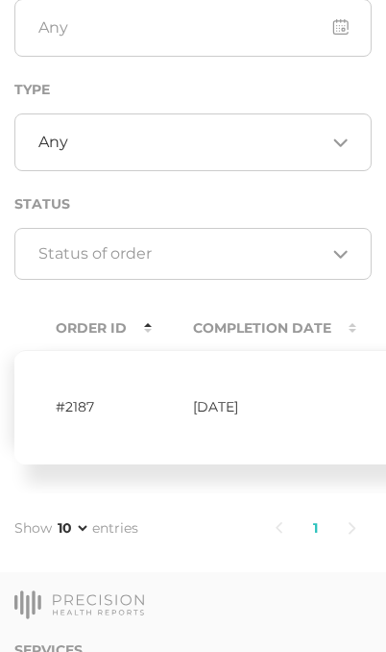 The width and height of the screenshot is (386, 652). Describe the element at coordinates (76, 528) in the screenshot. I see `label: Show entries` at that location.